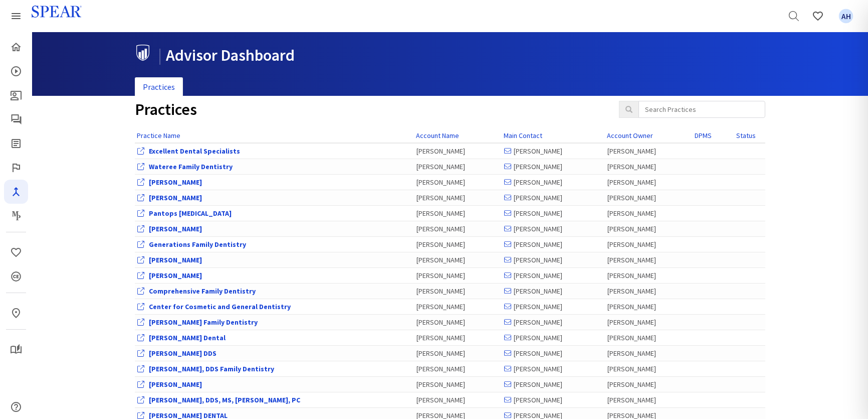 The height and width of the screenshot is (419, 868). Describe the element at coordinates (16, 143) in the screenshot. I see `a: Spear Digest` at that location.